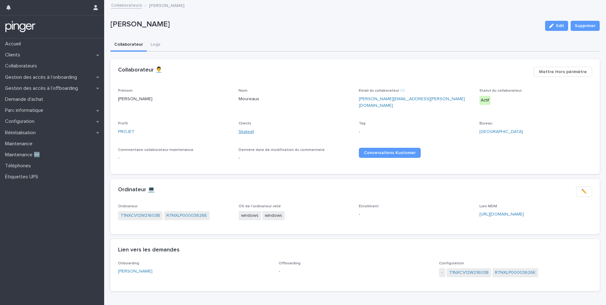 Image resolution: width=606 pixels, height=305 pixels. I want to click on a: PROJET, so click(126, 132).